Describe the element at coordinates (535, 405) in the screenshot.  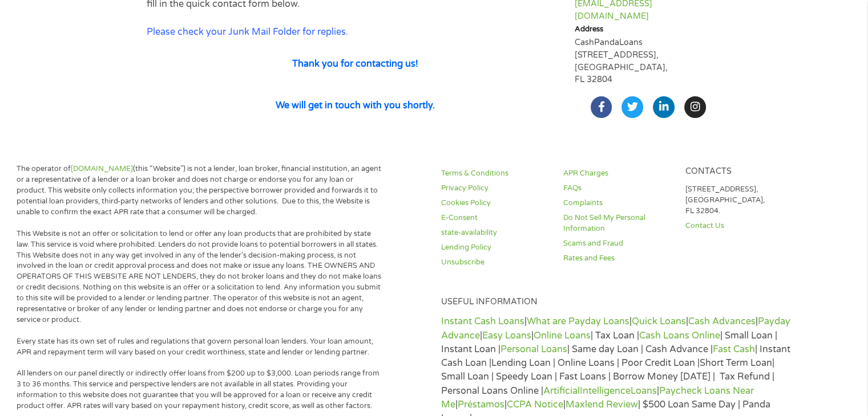
I see `a: CCPA Notice` at that location.